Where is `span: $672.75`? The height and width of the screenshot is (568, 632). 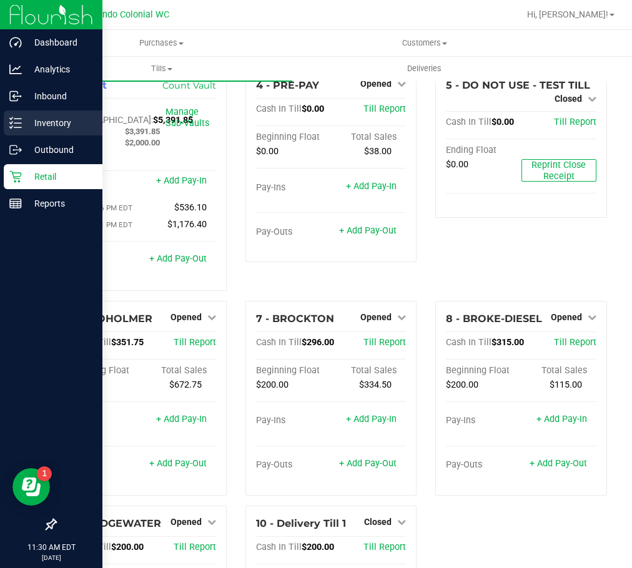 span: $672.75 is located at coordinates (185, 384).